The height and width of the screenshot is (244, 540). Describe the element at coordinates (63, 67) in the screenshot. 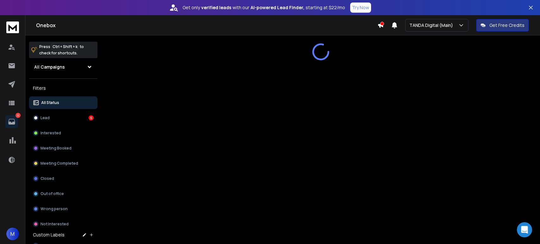

I see `button: All Campaigns` at that location.